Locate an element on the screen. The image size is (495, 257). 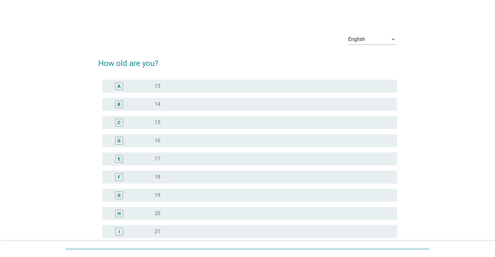
div: G is located at coordinates (119, 195).